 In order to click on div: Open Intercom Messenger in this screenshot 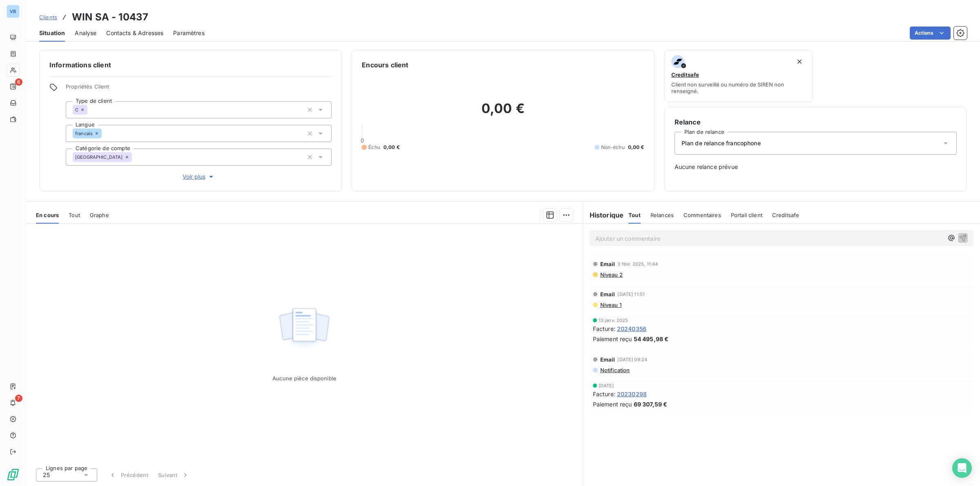, I will do `click(962, 468)`.